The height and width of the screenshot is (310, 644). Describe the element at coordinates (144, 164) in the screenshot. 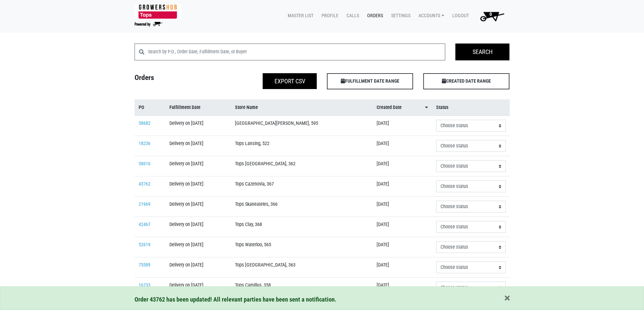

I see `a: 58616` at that location.